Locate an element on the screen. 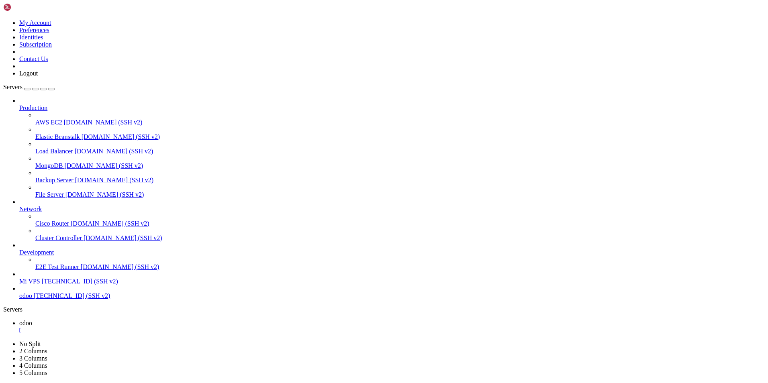  a: Preferences is located at coordinates (34, 30).